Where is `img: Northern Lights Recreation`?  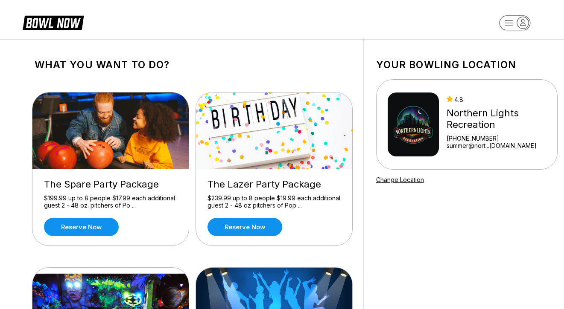 img: Northern Lights Recreation is located at coordinates (413, 125).